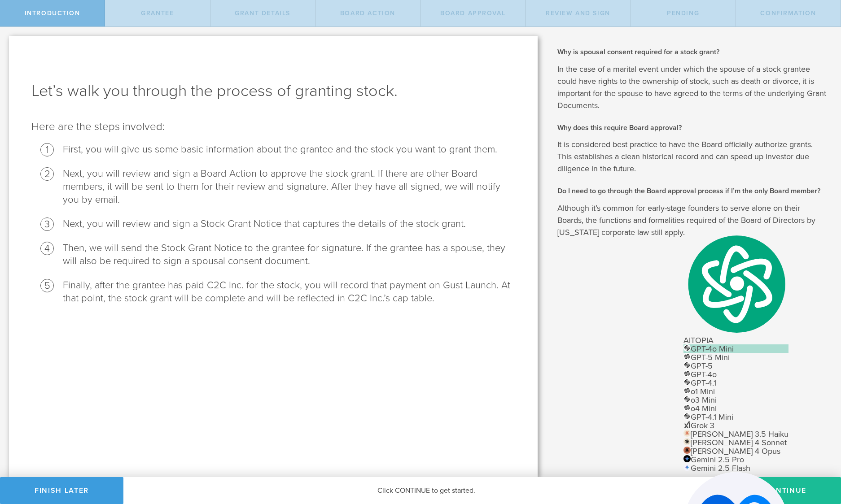 Image resolution: width=841 pixels, height=504 pixels. Describe the element at coordinates (736, 399) in the screenshot. I see `div: o3 Mini` at that location.